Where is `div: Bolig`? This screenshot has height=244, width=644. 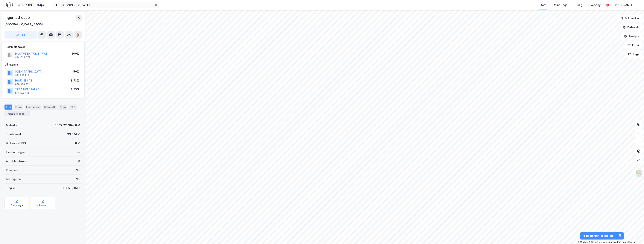 div: Bolig is located at coordinates (579, 5).